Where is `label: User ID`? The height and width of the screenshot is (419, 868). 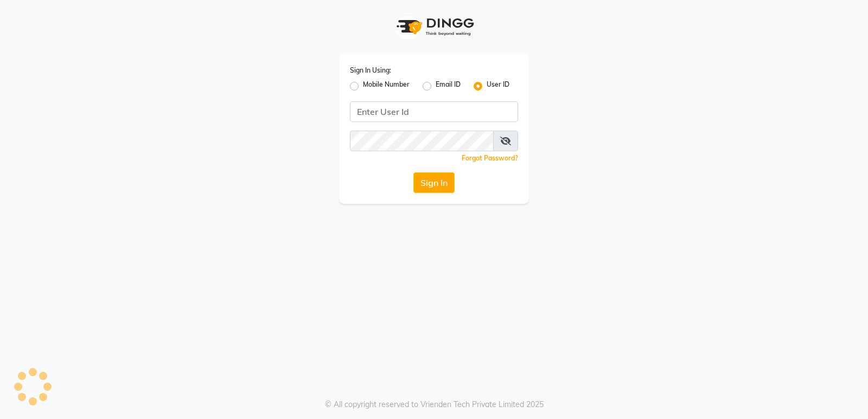
label: User ID is located at coordinates (498, 86).